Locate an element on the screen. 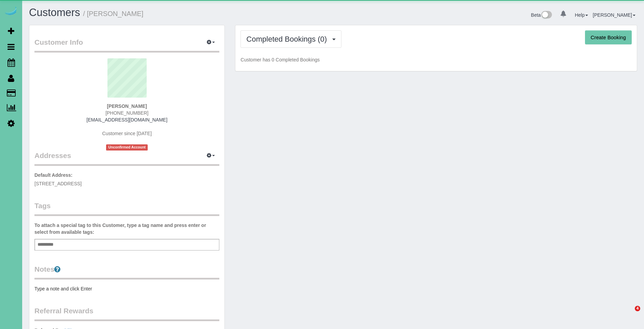  label: To attach a special tag to this Customer, type a tag name and press enter or select from availabl... is located at coordinates (127, 228).